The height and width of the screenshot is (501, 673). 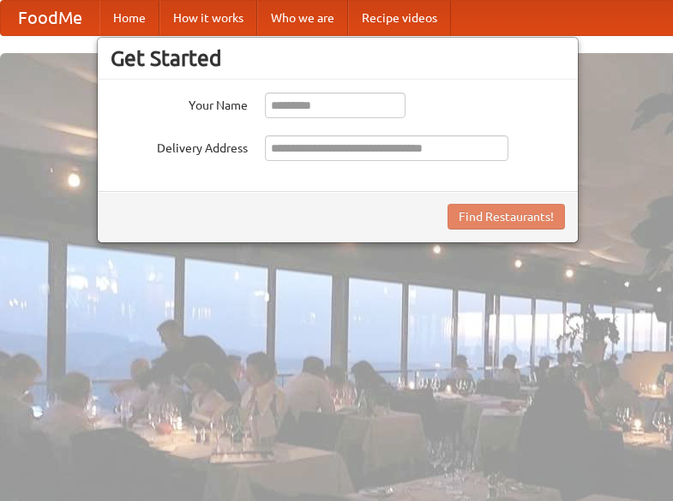 What do you see at coordinates (399, 18) in the screenshot?
I see `a: Recipe videos` at bounding box center [399, 18].